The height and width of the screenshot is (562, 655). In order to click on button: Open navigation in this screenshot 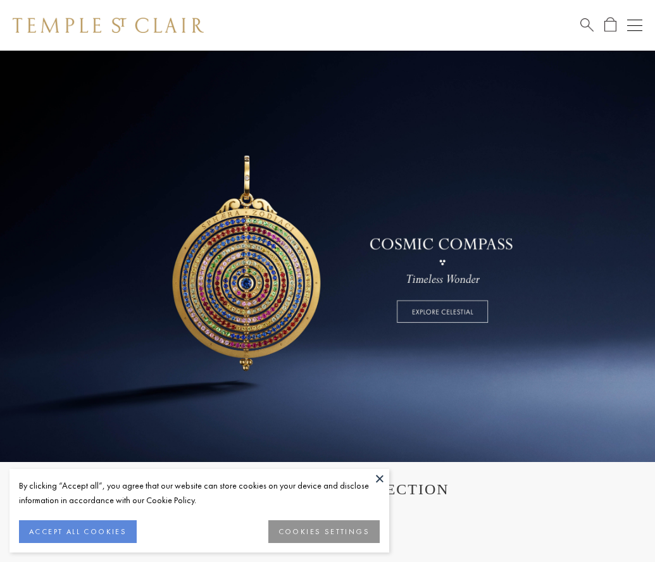, I will do `click(634, 25)`.